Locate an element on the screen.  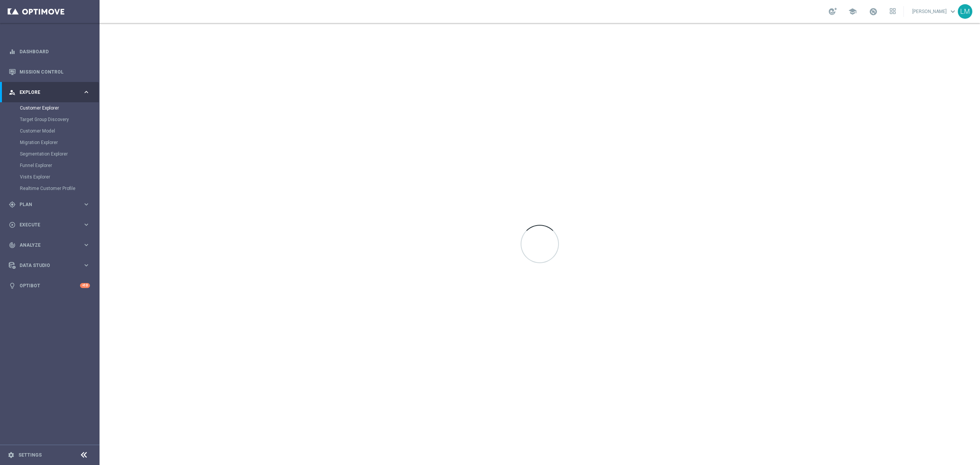
div: Customer Model is located at coordinates (59, 131).